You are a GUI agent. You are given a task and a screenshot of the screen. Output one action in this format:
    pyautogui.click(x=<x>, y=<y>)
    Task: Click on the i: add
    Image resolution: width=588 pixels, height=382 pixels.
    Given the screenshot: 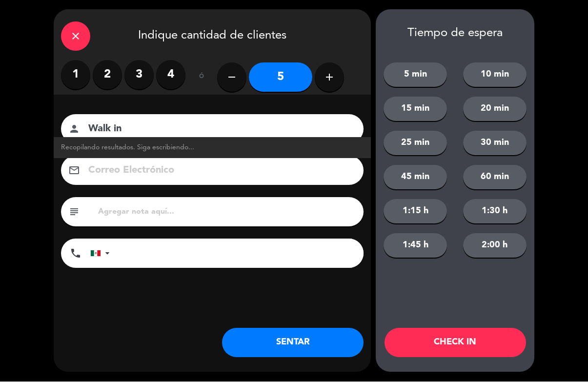 What is the action you would take?
    pyautogui.click(x=329, y=77)
    